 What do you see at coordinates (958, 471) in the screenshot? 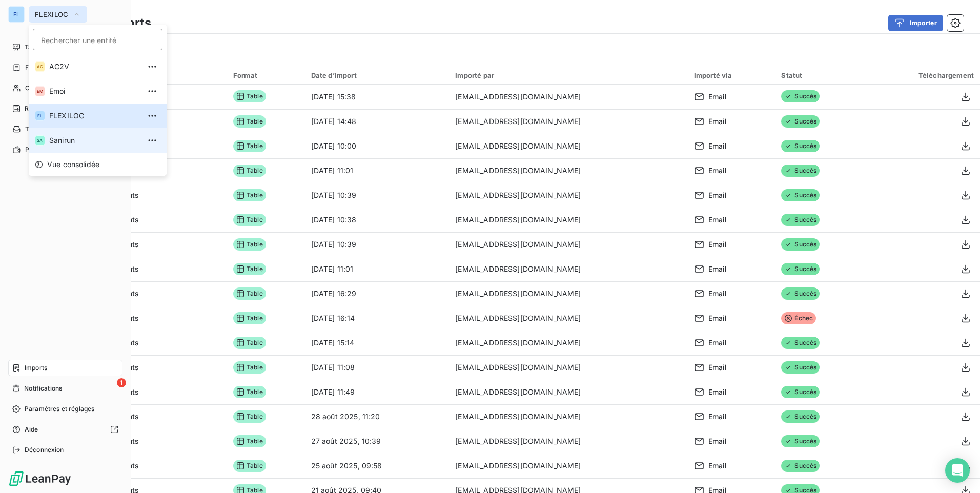
I see `div: Open Intercom Messenger` at bounding box center [958, 471].